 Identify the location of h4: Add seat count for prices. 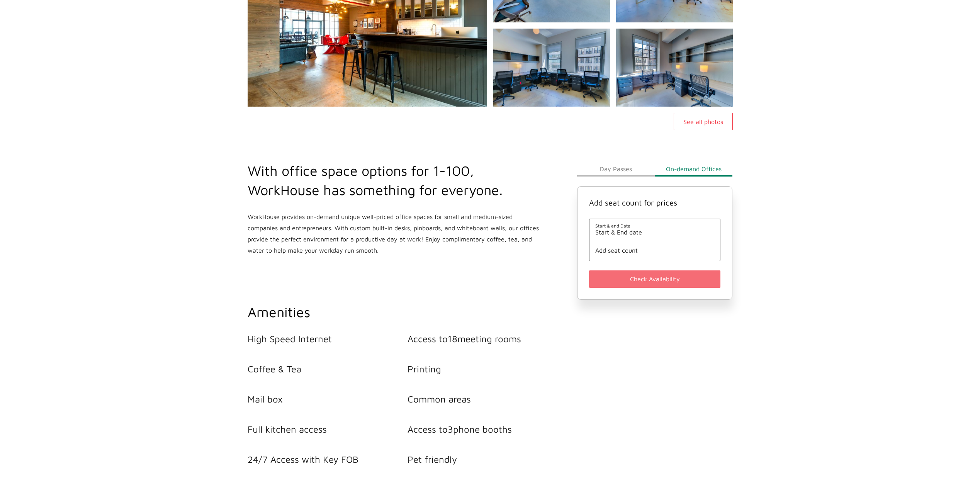
(655, 203).